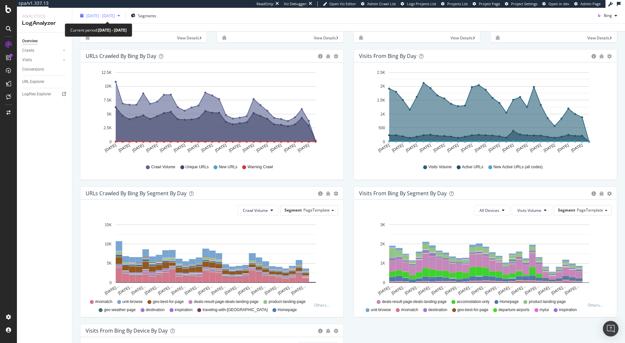 This screenshot has height=343, width=625. What do you see at coordinates (136, 193) in the screenshot?
I see `div: URLs Crawled by Bing By Segment By Day` at bounding box center [136, 193].